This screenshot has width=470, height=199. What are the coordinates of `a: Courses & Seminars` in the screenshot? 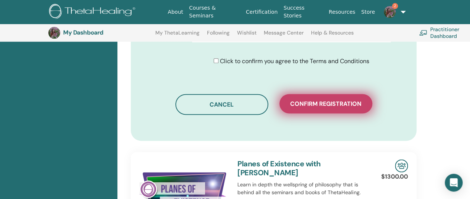 It's located at (214, 12).